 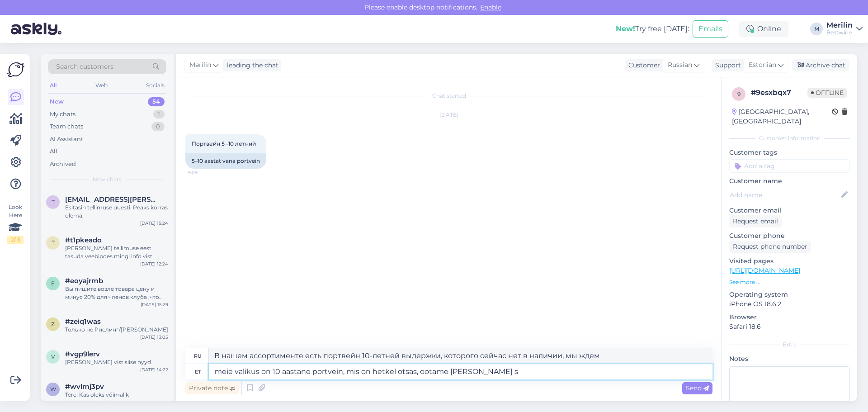 What do you see at coordinates (197, 355) in the screenshot?
I see `div: ru` at bounding box center [197, 355].